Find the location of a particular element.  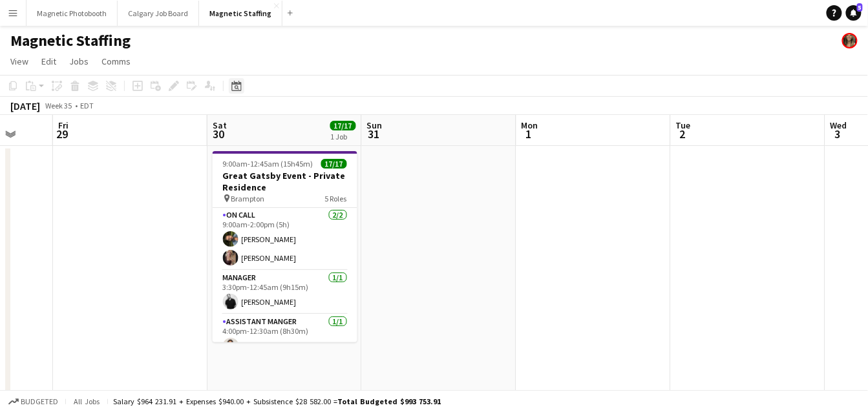

span: 5 Roles is located at coordinates (336, 198).